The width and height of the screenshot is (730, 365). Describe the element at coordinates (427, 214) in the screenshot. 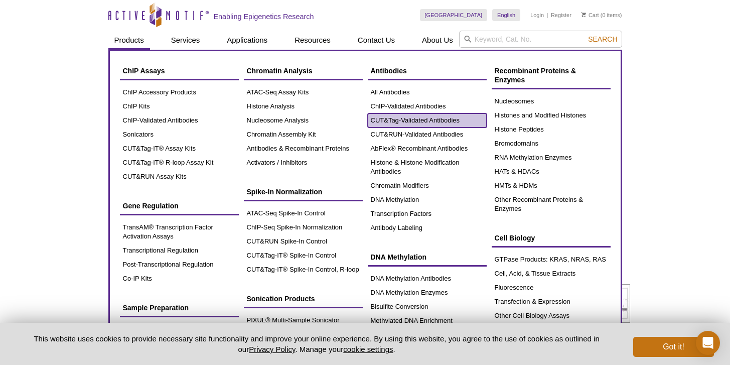

I see `a: Transcription Factors` at that location.